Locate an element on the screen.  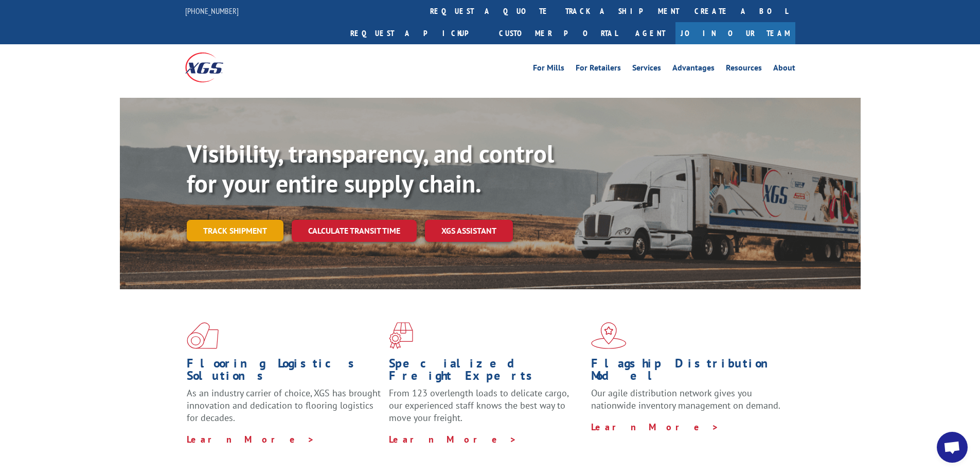
img: xgs-icon-flagship-distribution-model-red is located at coordinates (609, 335).